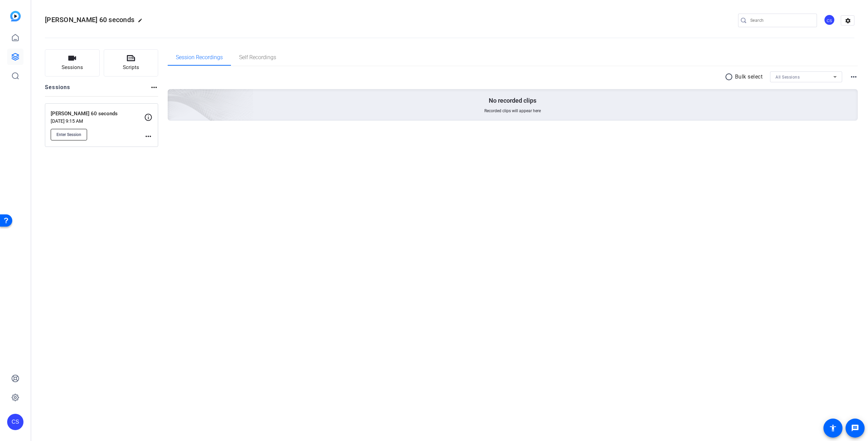 Image resolution: width=868 pixels, height=441 pixels. I want to click on mat-icon: message, so click(855, 428).